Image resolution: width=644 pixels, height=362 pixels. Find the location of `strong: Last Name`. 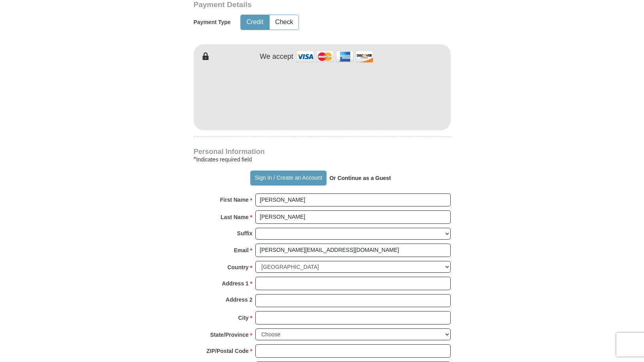

strong: Last Name is located at coordinates (234, 217).